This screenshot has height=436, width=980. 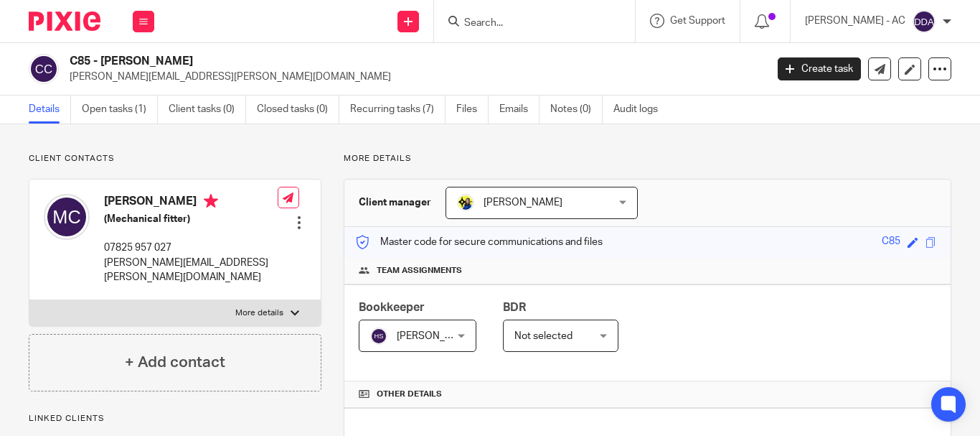 I want to click on span: Other details, so click(x=409, y=394).